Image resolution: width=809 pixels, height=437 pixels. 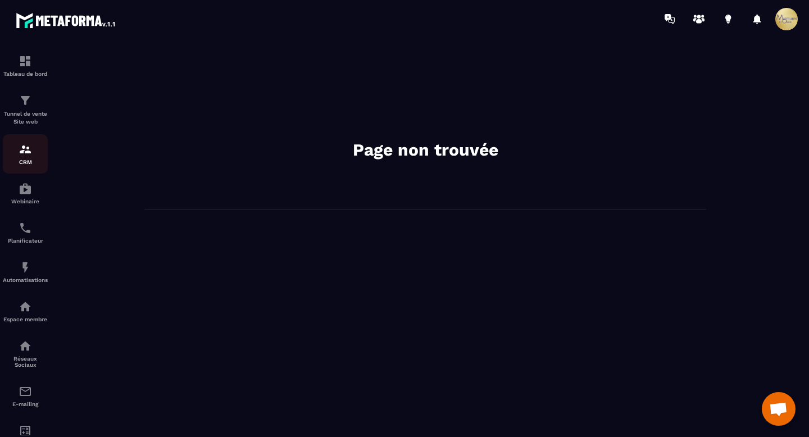 I want to click on a: social-networksocial-networkRéseaux Sociaux, so click(x=25, y=353).